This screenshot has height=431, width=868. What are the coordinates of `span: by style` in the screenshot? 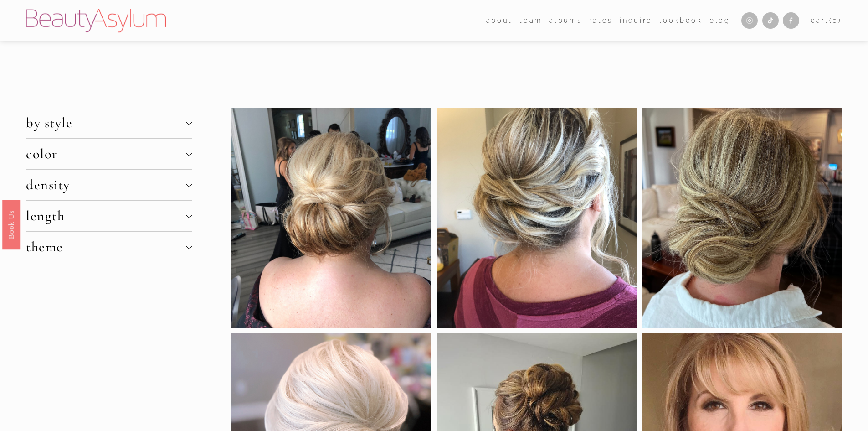 It's located at (106, 122).